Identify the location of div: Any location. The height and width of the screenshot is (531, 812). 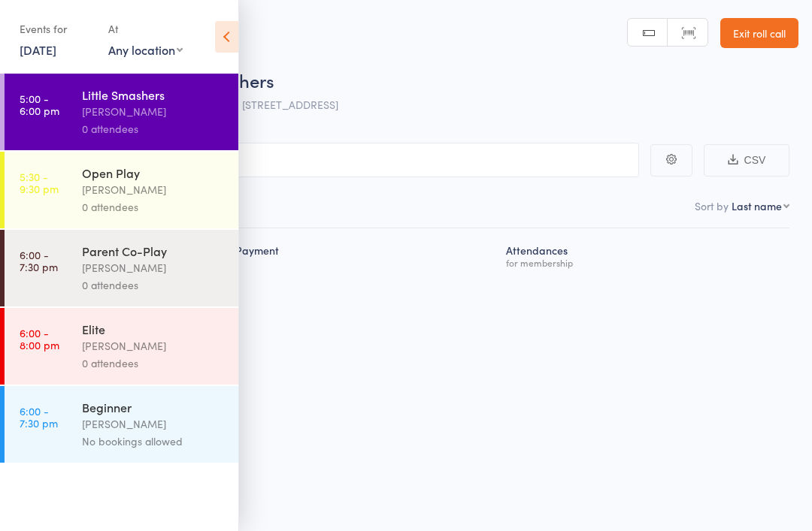
(145, 50).